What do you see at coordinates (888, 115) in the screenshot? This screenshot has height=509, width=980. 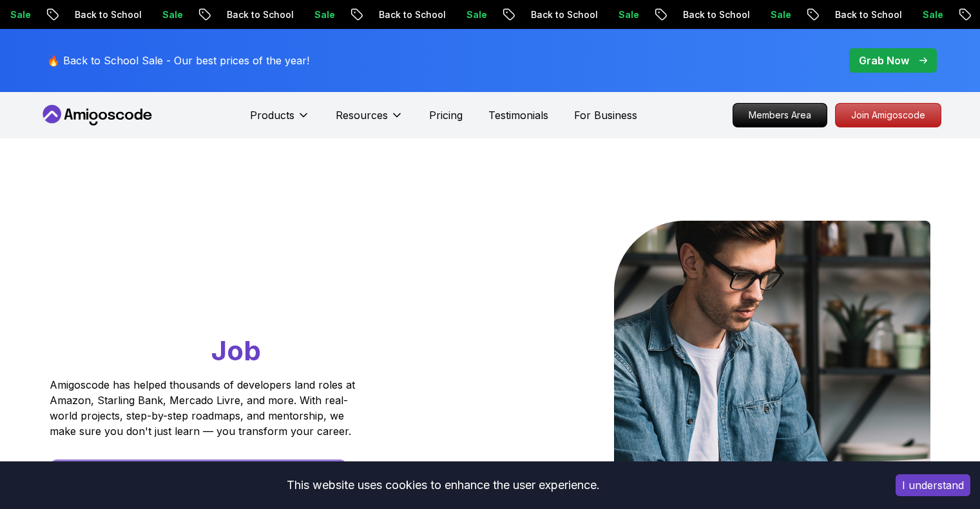 I see `a: Join Amigoscode` at bounding box center [888, 115].